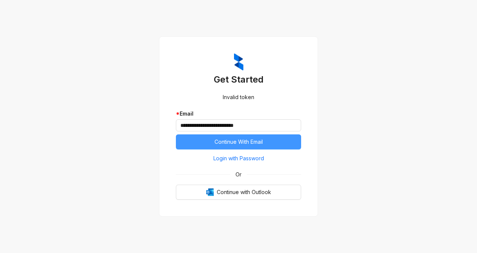 The height and width of the screenshot is (253, 477). I want to click on span: Or, so click(239, 175).